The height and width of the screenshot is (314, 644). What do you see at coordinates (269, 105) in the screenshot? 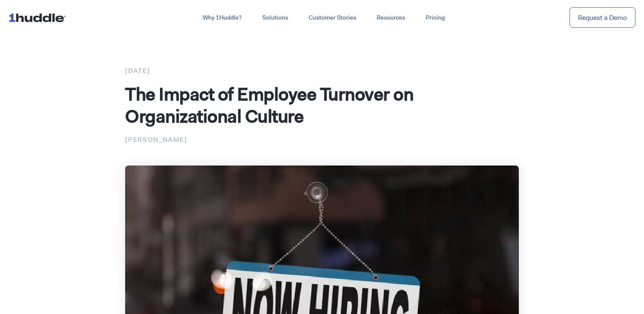
I see `span: The Impact of Employee Turnover on Organizational Culture` at bounding box center [269, 105].